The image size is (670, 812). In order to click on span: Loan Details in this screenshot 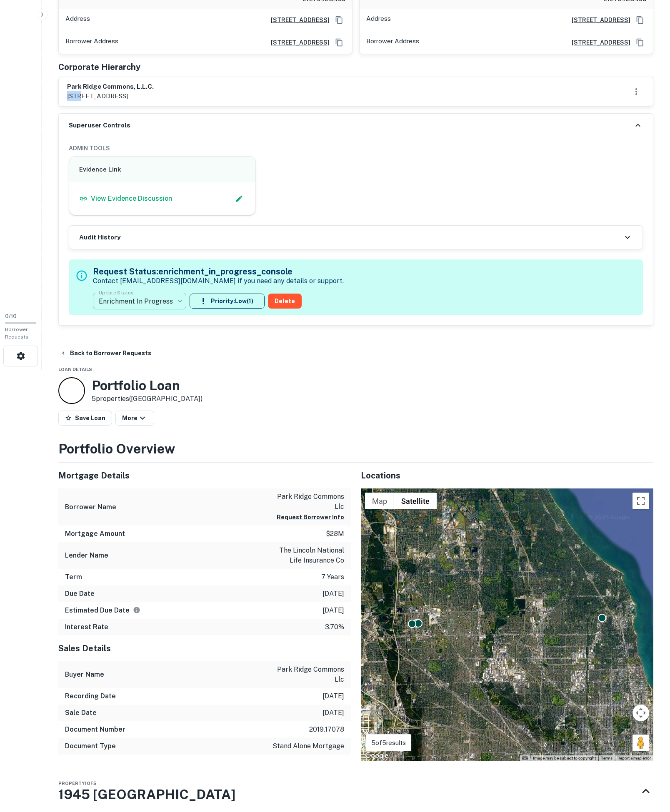, I will do `click(75, 370)`.